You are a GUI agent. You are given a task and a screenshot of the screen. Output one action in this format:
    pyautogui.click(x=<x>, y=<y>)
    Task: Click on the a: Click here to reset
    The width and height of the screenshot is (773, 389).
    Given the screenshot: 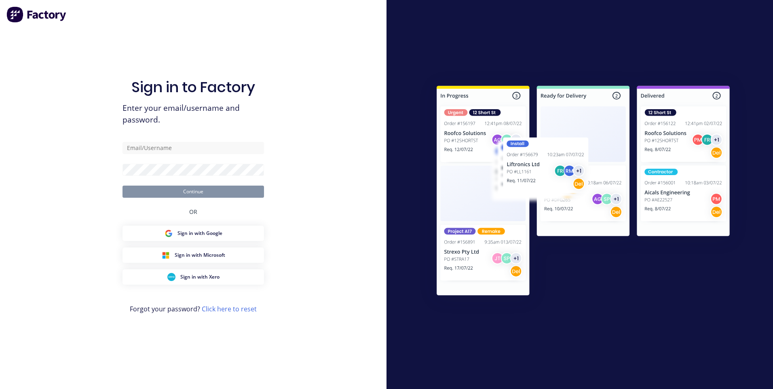 What is the action you would take?
    pyautogui.click(x=229, y=309)
    